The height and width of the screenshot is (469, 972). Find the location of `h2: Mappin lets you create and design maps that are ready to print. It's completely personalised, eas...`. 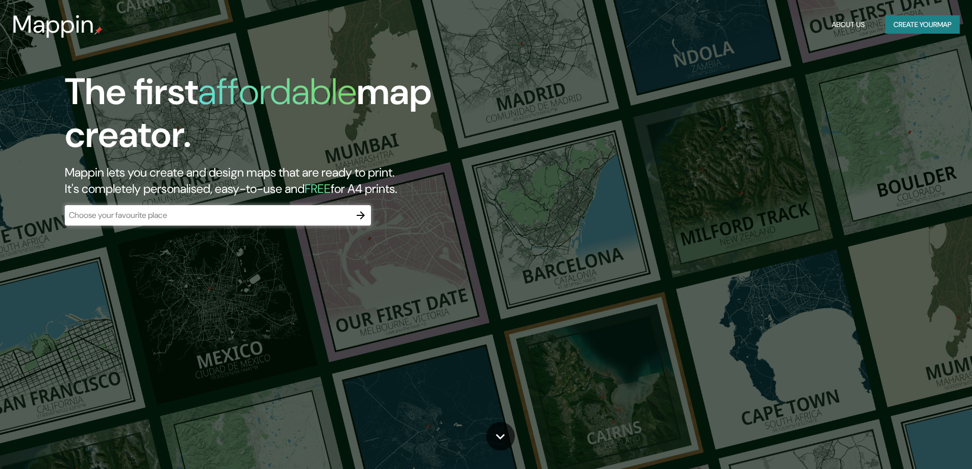

h2: Mappin lets you create and design maps that are ready to print. It's completely personalised, eas... is located at coordinates (308, 181).